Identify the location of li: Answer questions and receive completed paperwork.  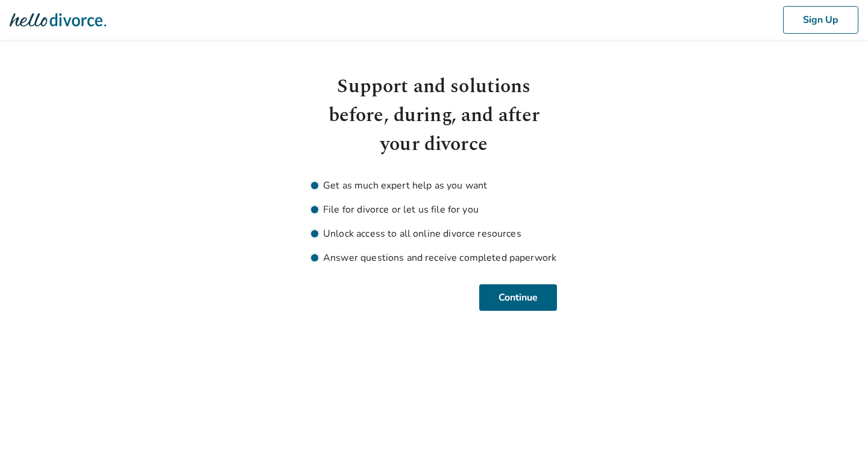
(434, 258).